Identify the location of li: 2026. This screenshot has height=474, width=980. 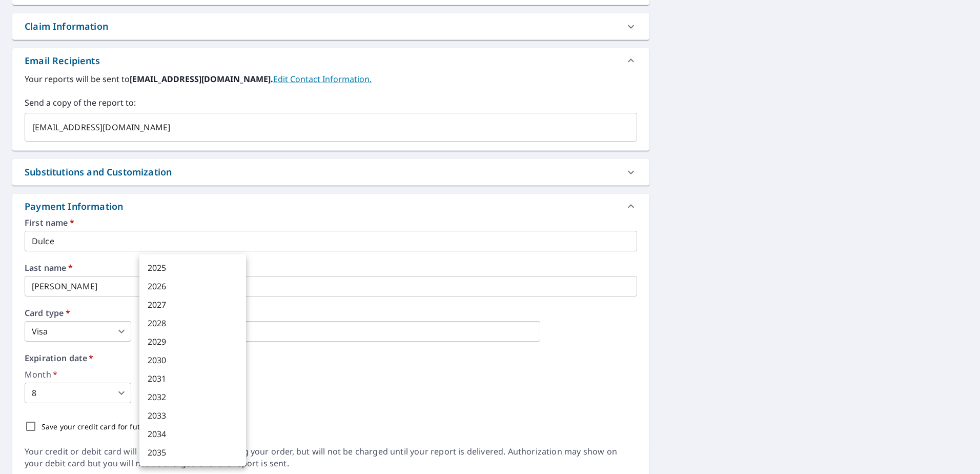
(193, 286).